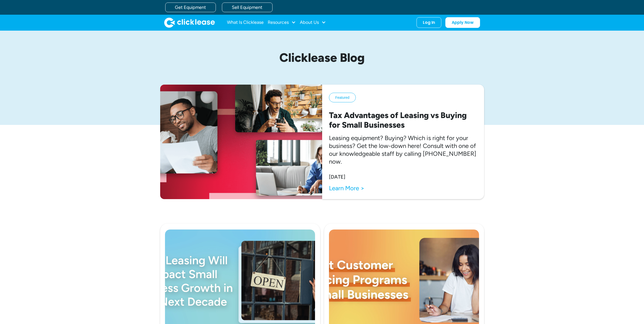 The width and height of the screenshot is (644, 324). I want to click on div: About Us, so click(313, 22).